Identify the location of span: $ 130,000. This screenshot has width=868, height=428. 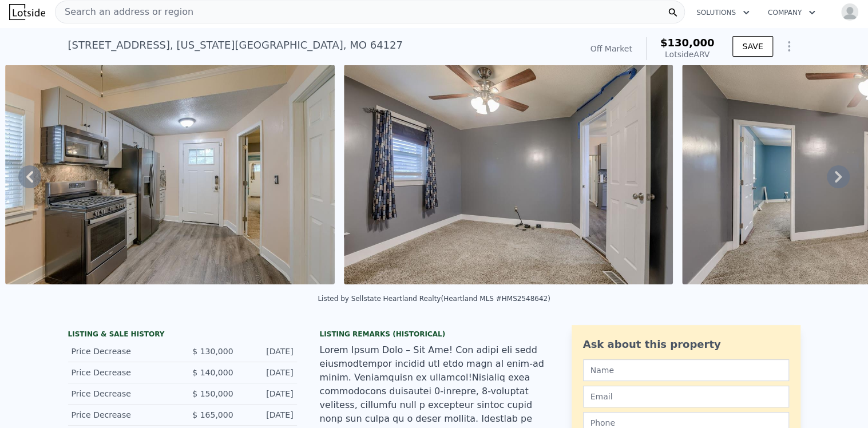
(213, 351).